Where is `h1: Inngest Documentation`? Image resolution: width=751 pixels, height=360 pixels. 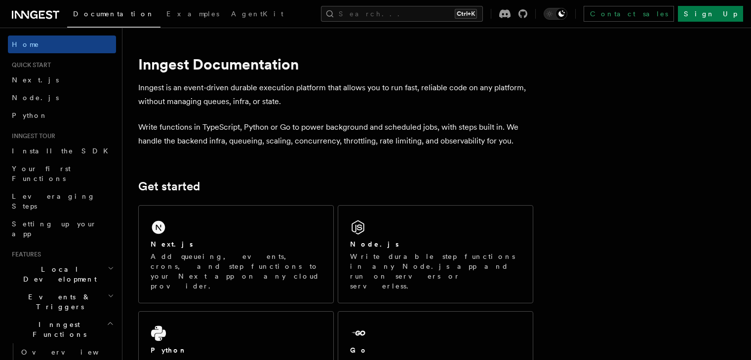
h1: Inngest Documentation is located at coordinates (336, 64).